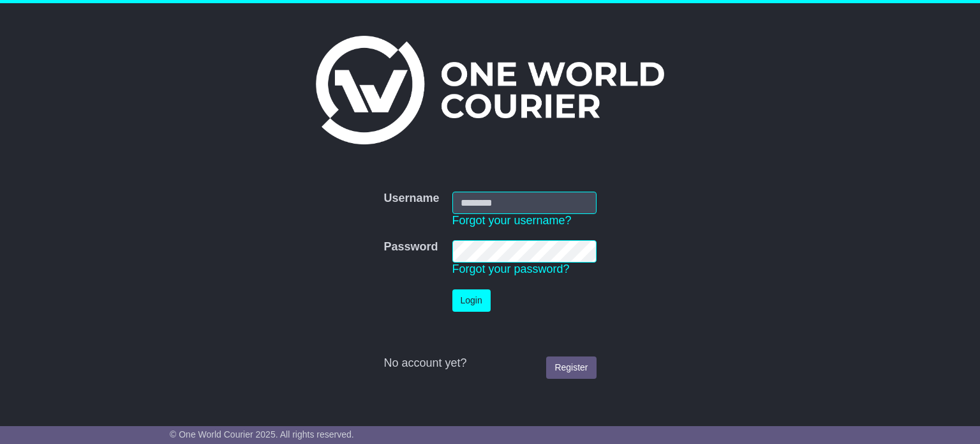 This screenshot has width=980, height=444. I want to click on span: © One World Courier 2025. All rights reserved., so click(262, 434).